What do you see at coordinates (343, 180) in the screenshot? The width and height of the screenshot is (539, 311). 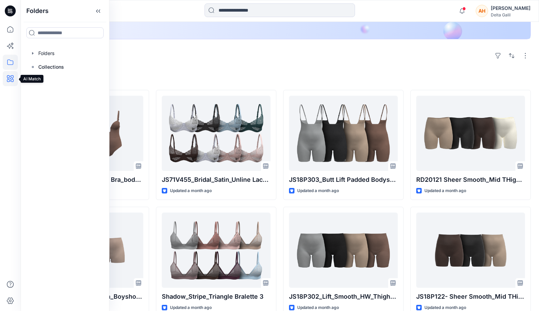 I see `p: JS18P303_Butt Lift Padded Bodysuit_Romper` at bounding box center [343, 180].